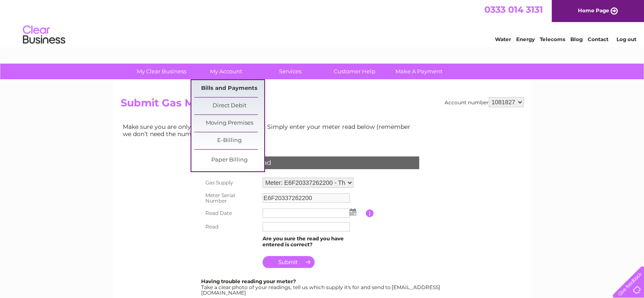  What do you see at coordinates (553, 39) in the screenshot?
I see `a: Telecoms` at bounding box center [553, 39].